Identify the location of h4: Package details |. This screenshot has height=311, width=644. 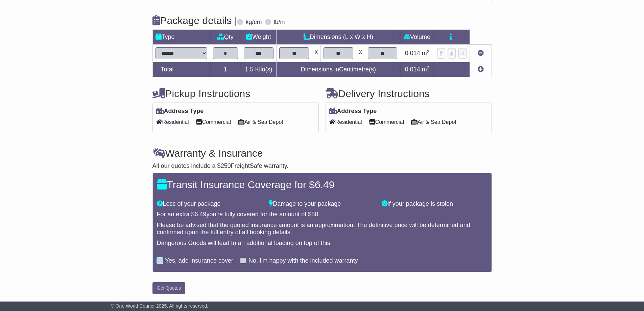
(195, 20).